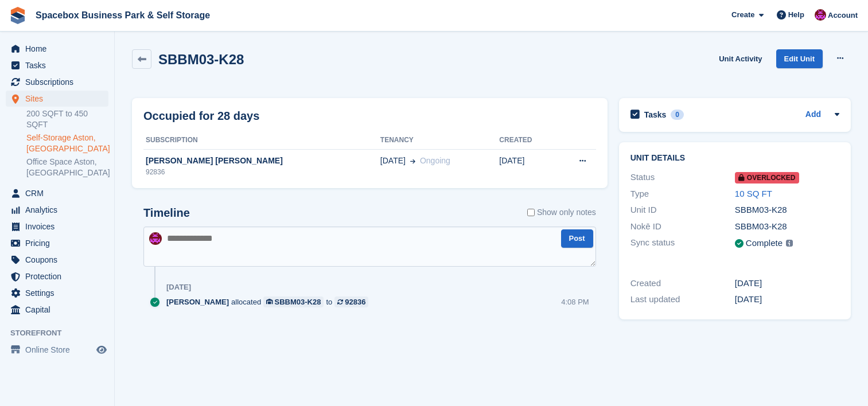 The image size is (868, 406). I want to click on a: Unit Activity, so click(740, 59).